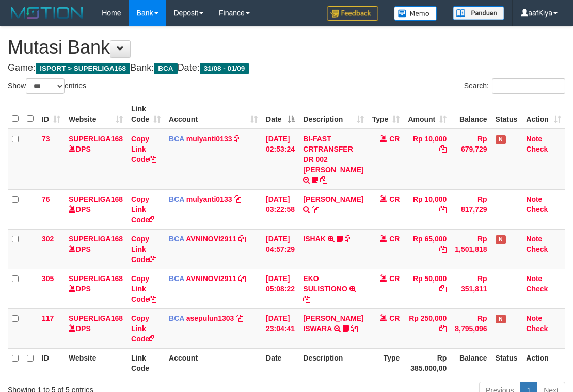  Describe the element at coordinates (145, 363) in the screenshot. I see `th: Link Code` at that location.